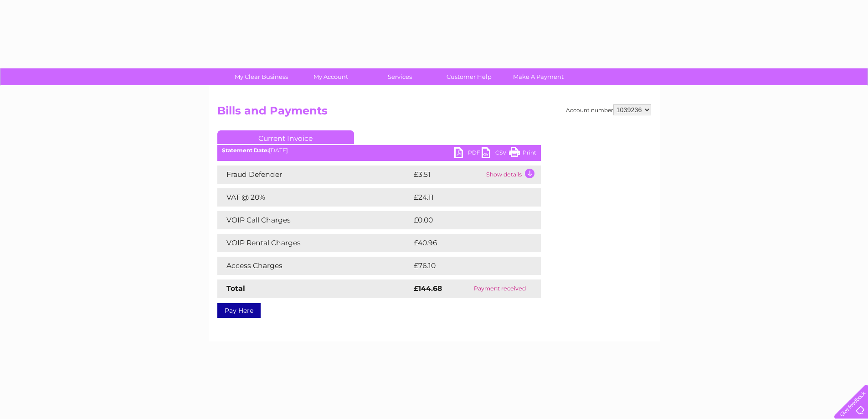 This screenshot has width=868, height=419. What do you see at coordinates (286, 137) in the screenshot?
I see `a: Current Invoice` at bounding box center [286, 137].